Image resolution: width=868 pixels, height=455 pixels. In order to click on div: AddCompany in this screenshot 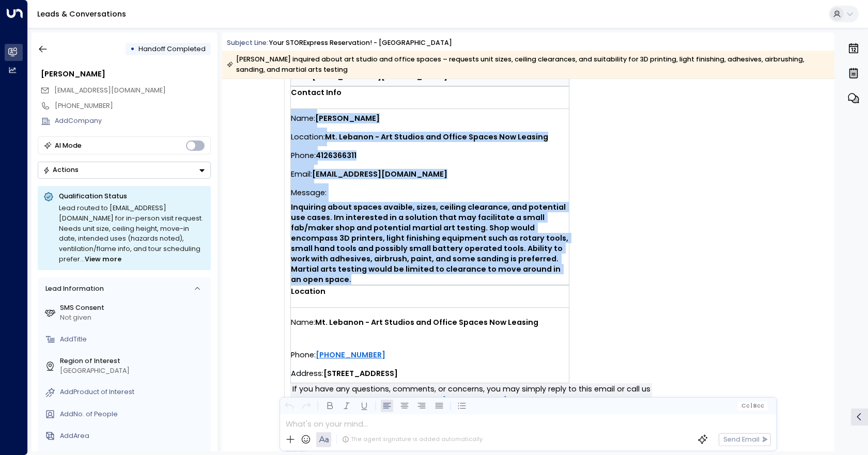, I will do `click(133, 121)`.